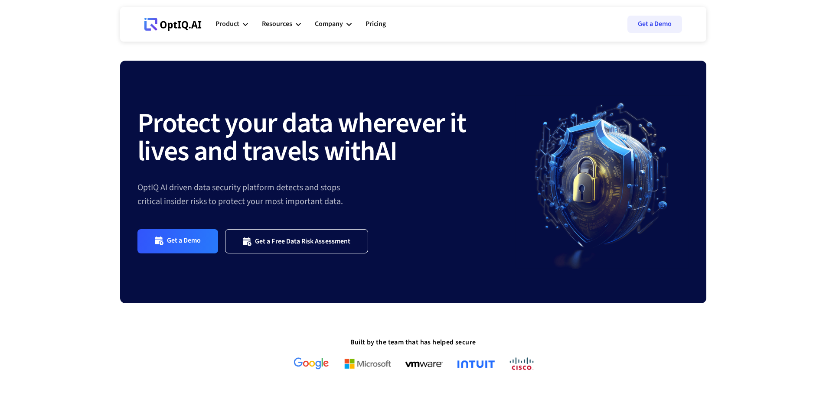 Image resolution: width=826 pixels, height=415 pixels. Describe the element at coordinates (375, 24) in the screenshot. I see `a: Pricing` at that location.